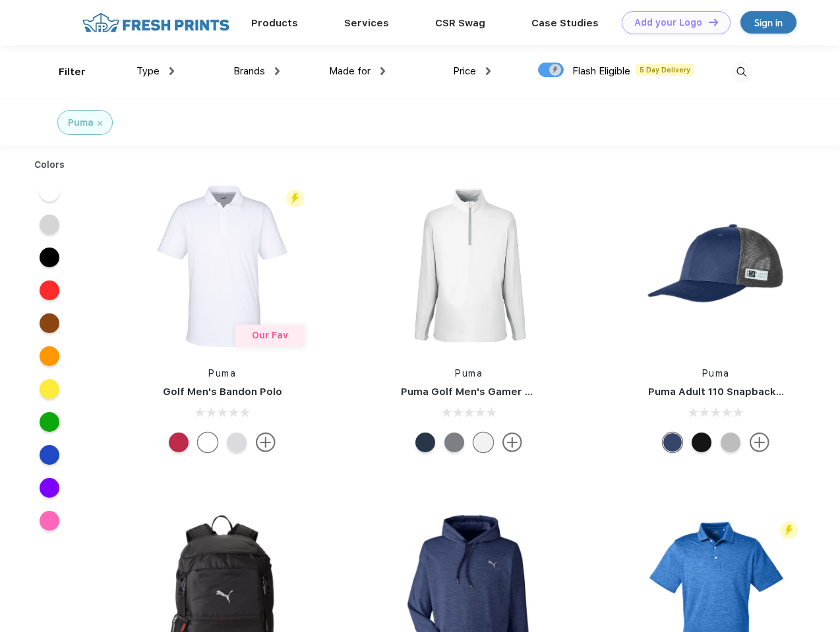  Describe the element at coordinates (155, 22) in the screenshot. I see `img: fo%20logo%202.webp` at that location.